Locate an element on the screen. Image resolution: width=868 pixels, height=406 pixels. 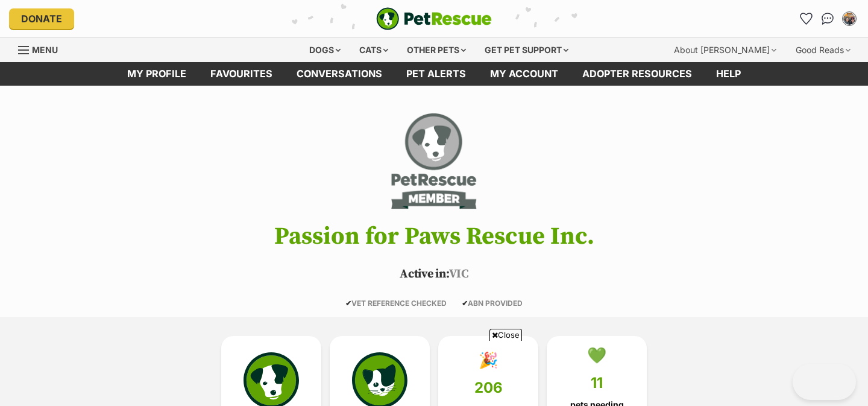
a: PetRescue is located at coordinates (434, 19).